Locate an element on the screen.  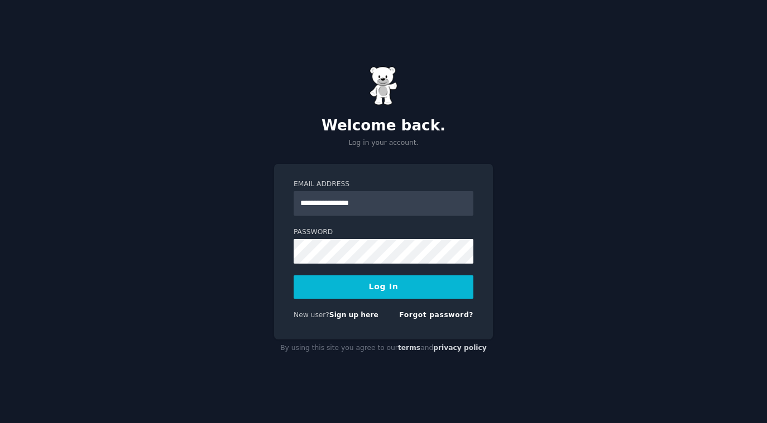
div: By using this site you agree to our and is located at coordinates (383, 349).